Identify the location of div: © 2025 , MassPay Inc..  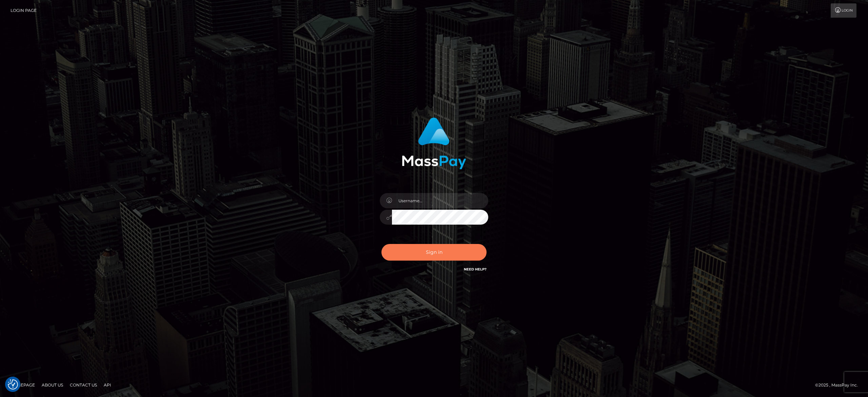
(839, 385).